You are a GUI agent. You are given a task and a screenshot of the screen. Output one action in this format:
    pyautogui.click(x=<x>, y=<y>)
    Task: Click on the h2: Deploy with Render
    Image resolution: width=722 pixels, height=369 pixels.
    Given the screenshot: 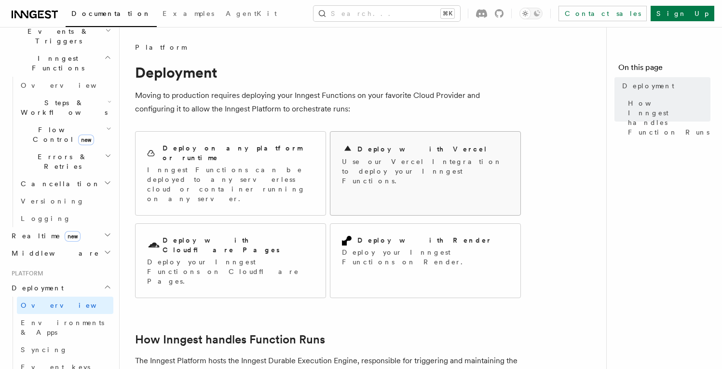 What is the action you would take?
    pyautogui.click(x=424, y=240)
    